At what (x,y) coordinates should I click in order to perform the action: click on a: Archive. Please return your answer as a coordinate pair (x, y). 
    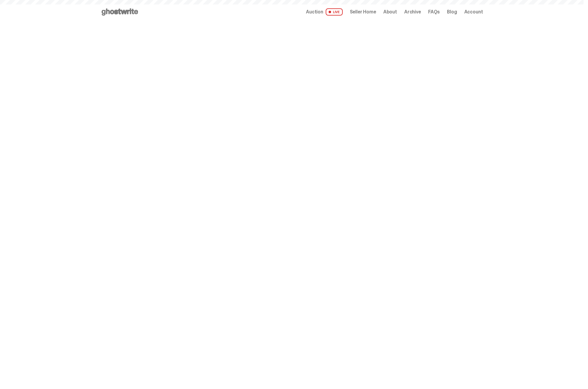
    Looking at the image, I should click on (412, 12).